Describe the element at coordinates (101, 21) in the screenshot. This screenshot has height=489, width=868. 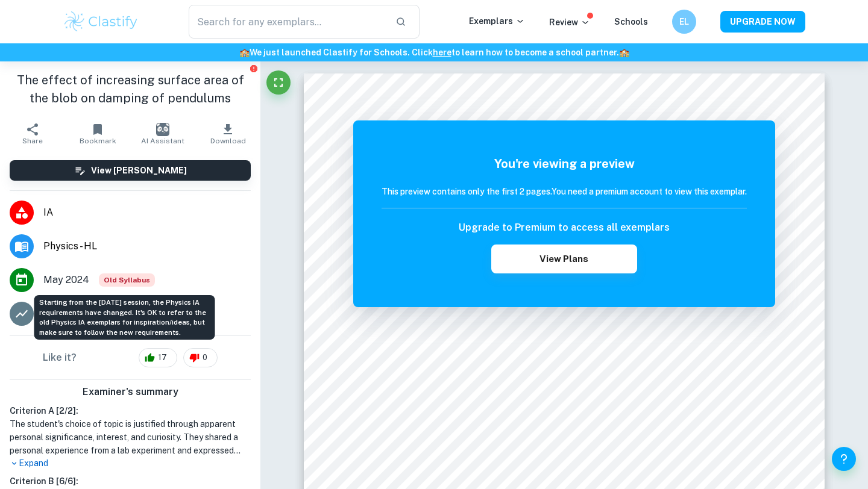
I see `a: Clastify logo` at that location.